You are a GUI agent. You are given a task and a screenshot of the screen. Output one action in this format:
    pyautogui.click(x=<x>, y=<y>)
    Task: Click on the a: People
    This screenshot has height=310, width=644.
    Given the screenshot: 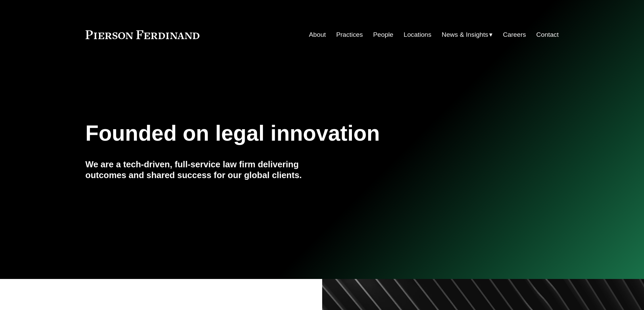 What is the action you would take?
    pyautogui.click(x=383, y=35)
    